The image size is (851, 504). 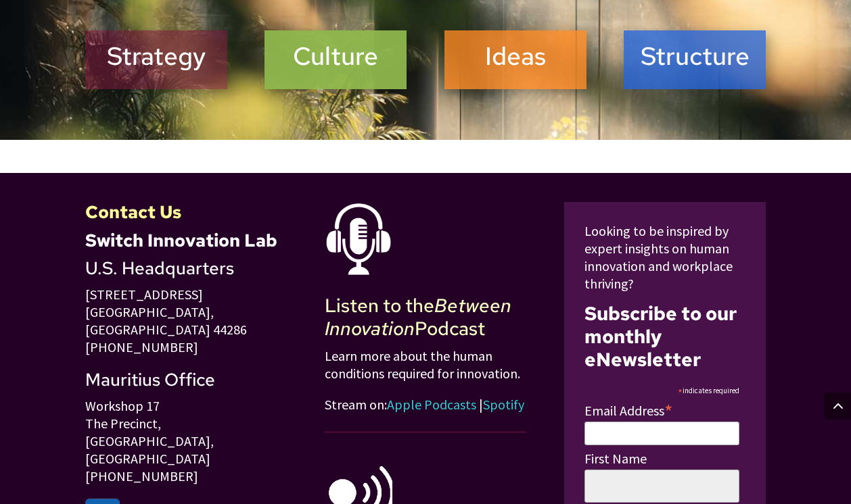 What do you see at coordinates (160, 268) in the screenshot?
I see `span: U.S. Headquarters` at bounding box center [160, 268].